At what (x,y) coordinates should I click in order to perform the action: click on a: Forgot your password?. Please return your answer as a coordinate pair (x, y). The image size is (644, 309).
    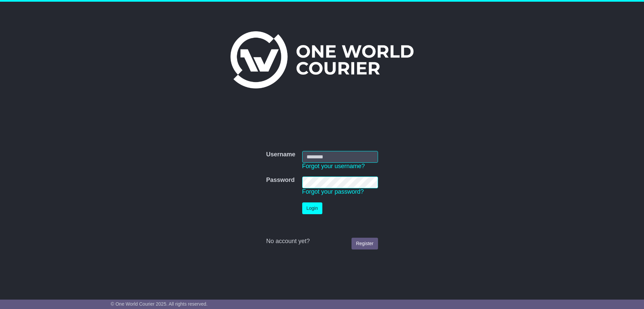
    Looking at the image, I should click on (333, 192).